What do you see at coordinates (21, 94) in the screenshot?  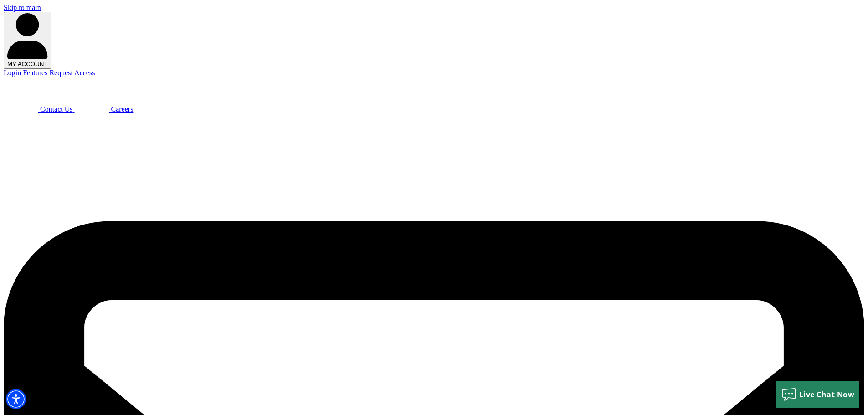 I see `img: Beacon Funding chat` at bounding box center [21, 94].